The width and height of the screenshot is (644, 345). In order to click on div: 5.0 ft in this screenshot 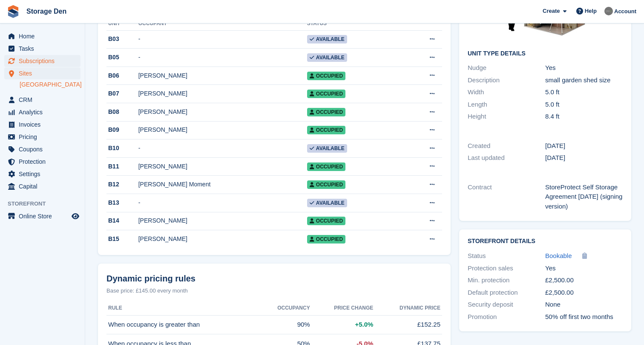, I will do `click(584, 104)`.